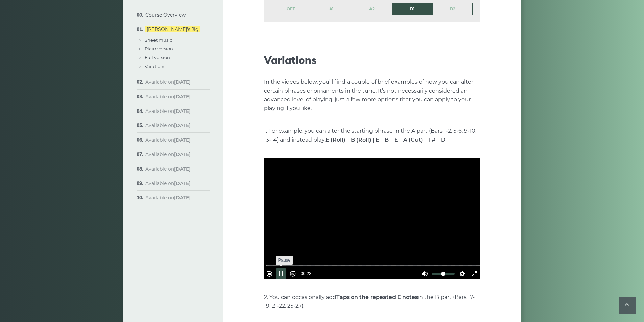 This screenshot has height=322, width=644. I want to click on a: B2, so click(453, 9).